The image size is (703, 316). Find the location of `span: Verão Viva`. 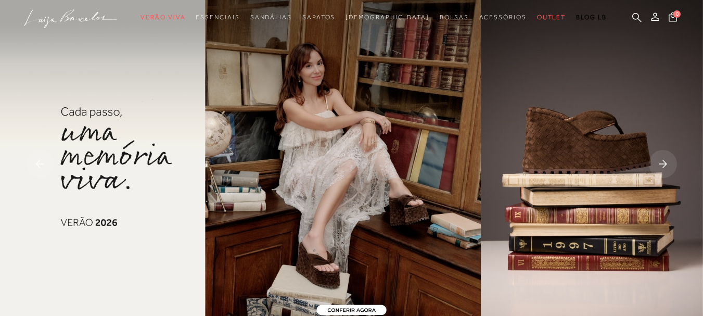

span: Verão Viva is located at coordinates (163, 17).